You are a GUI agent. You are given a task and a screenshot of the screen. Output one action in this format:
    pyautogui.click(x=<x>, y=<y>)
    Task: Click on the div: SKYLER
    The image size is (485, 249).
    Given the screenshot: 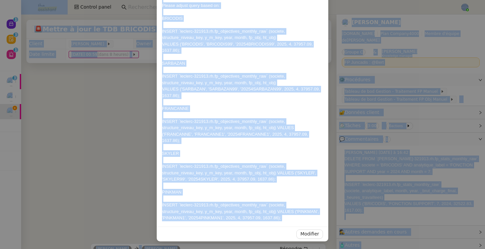 What is the action you would take?
    pyautogui.click(x=243, y=154)
    